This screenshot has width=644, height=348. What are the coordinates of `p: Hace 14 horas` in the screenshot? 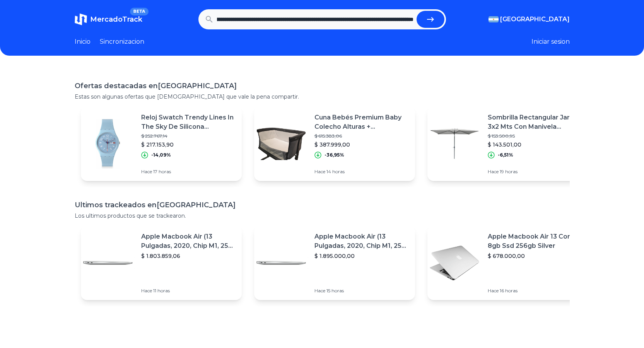 It's located at (362, 171).